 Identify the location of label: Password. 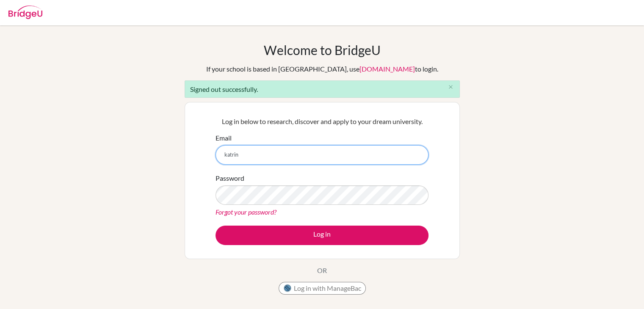
(230, 178).